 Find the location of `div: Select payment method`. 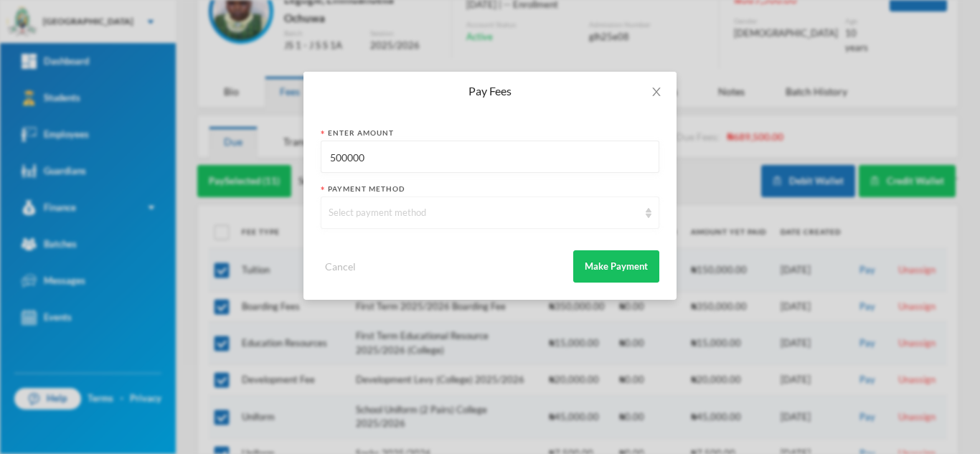

div: Select payment method is located at coordinates (484, 213).